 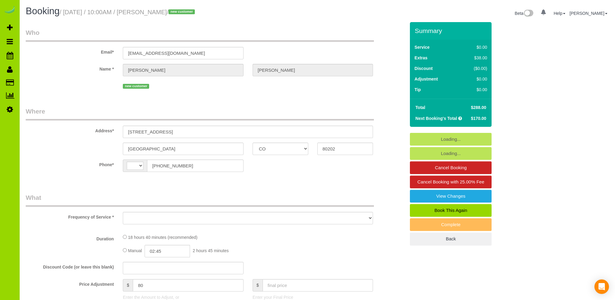 I want to click on label: Discount, so click(x=423, y=68).